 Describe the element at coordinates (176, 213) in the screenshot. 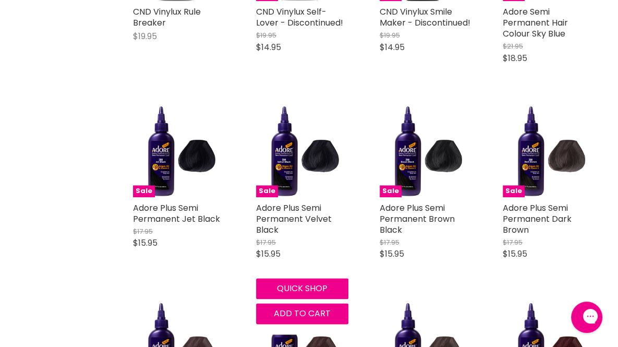

I see `a: Adore Plus Semi Permanent Jet Black` at that location.